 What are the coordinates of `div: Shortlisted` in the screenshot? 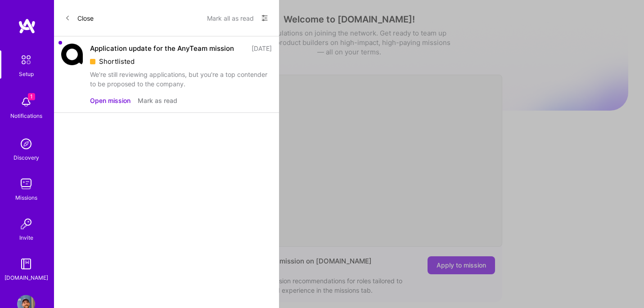 It's located at (180, 61).